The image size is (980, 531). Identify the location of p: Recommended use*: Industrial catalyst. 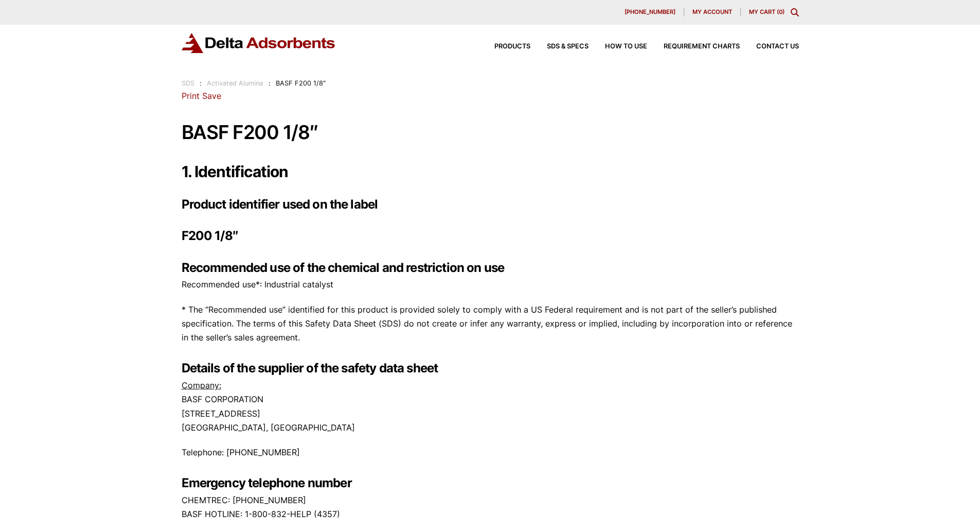
(490, 284).